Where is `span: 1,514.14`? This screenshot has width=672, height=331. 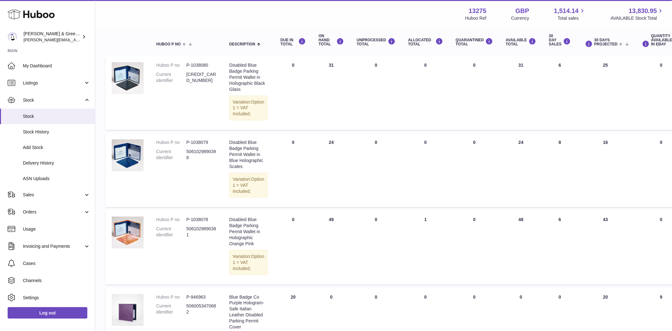 span: 1,514.14 is located at coordinates (567, 11).